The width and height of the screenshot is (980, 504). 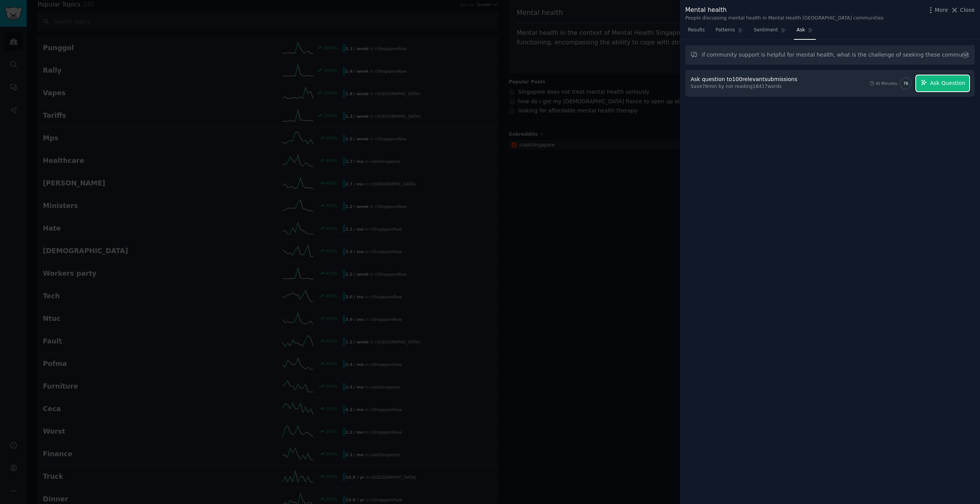 I want to click on input: Ask a question about mental health..., so click(x=830, y=54).